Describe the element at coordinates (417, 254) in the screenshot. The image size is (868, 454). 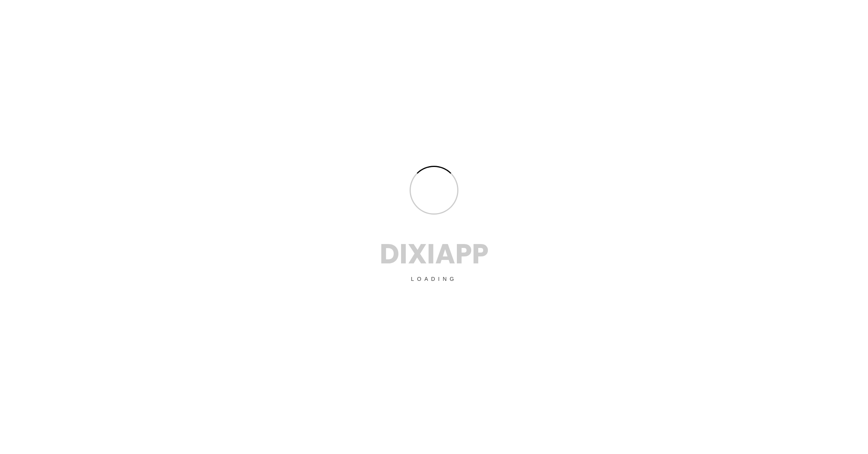
I see `span: X` at that location.